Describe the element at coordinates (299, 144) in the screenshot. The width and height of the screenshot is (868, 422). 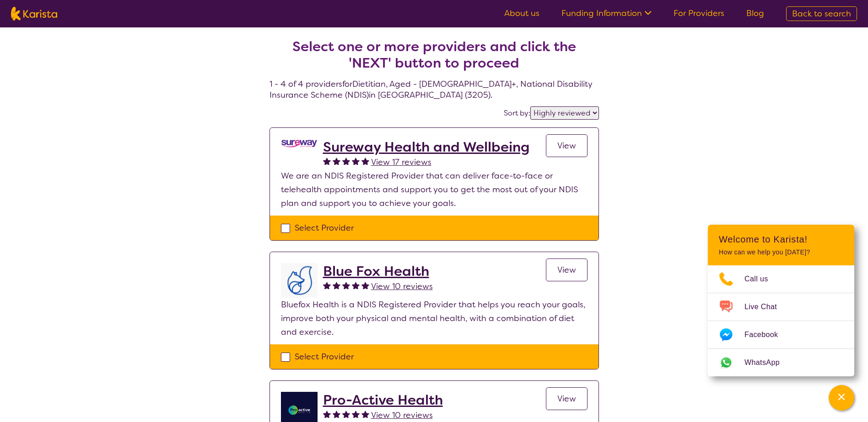
I see `img: nedi5p6dj3rboepxmyww.png` at that location.